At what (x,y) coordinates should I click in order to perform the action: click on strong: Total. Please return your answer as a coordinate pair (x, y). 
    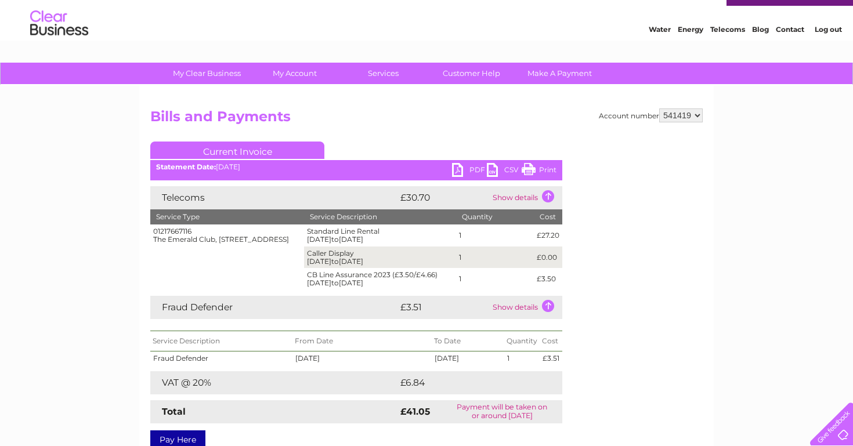
    Looking at the image, I should click on (173, 411).